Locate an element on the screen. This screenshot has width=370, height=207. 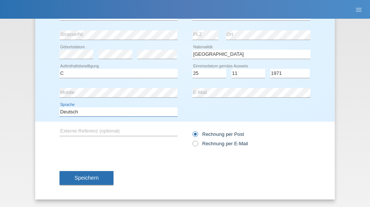
span: Speichern is located at coordinates (86, 178).